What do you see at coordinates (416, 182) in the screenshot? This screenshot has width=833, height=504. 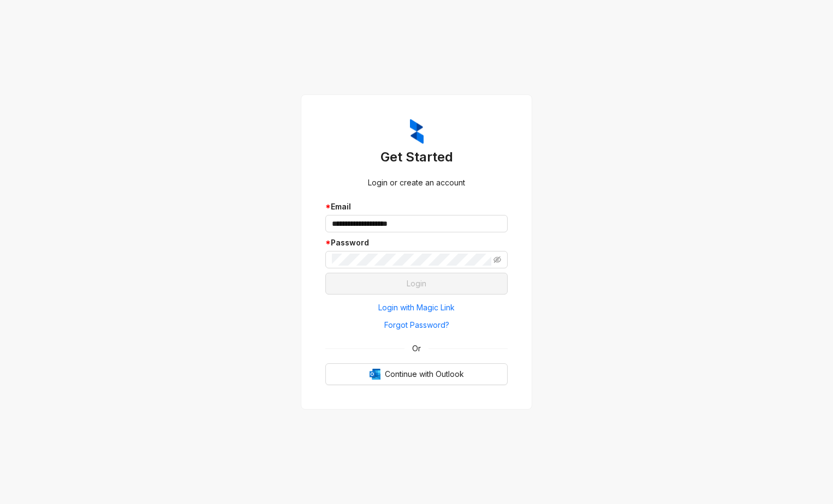 I see `div: Login or create an account` at bounding box center [416, 182].